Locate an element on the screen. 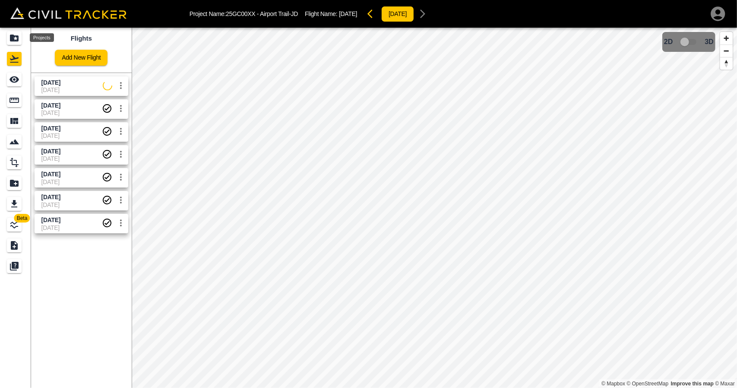  p: Project Name: 25GC00XX - Airport Trail-JD is located at coordinates (243, 14).